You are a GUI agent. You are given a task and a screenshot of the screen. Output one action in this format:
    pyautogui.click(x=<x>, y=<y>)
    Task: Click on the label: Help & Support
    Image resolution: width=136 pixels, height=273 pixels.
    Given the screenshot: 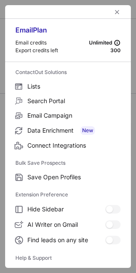 What is the action you would take?
    pyautogui.click(x=68, y=258)
    